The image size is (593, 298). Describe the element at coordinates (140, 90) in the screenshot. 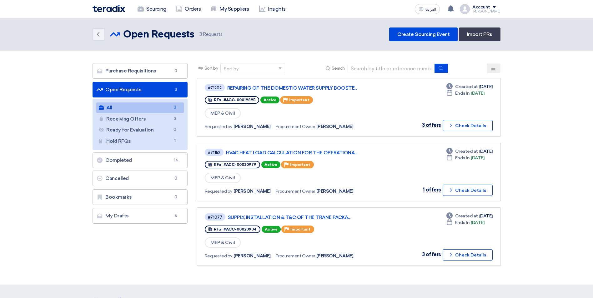

I see `a: Open Requests3` at that location.